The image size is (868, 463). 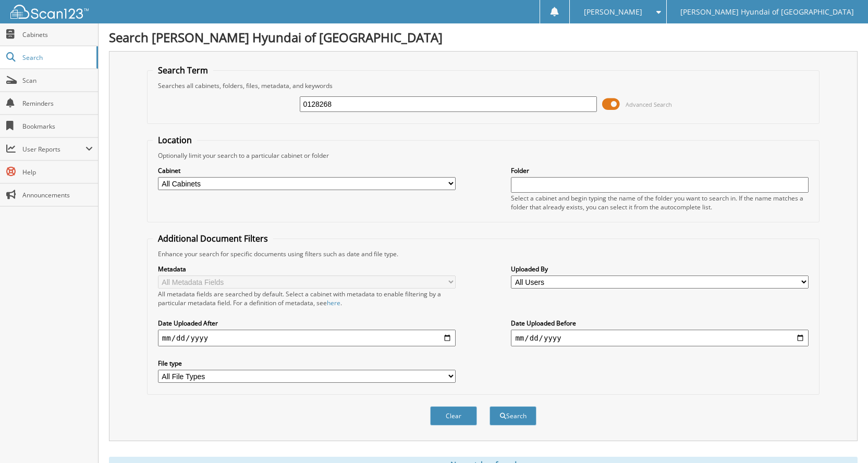 I want to click on legend: Location, so click(x=175, y=140).